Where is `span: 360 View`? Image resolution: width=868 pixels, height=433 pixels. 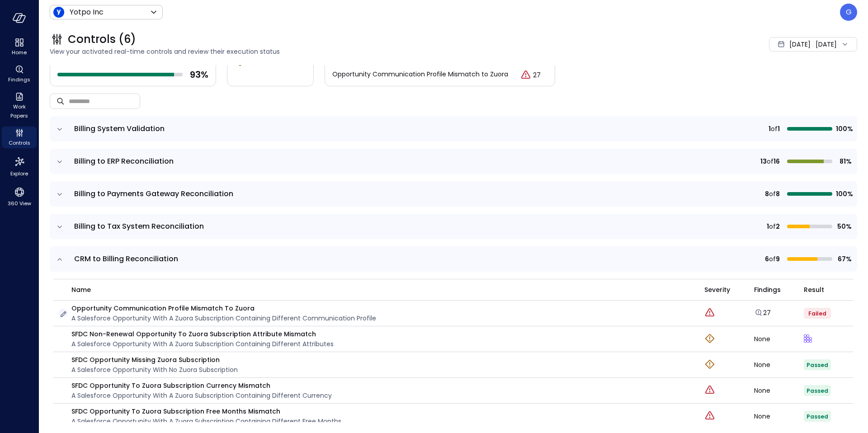 span: 360 View is located at coordinates (20, 203).